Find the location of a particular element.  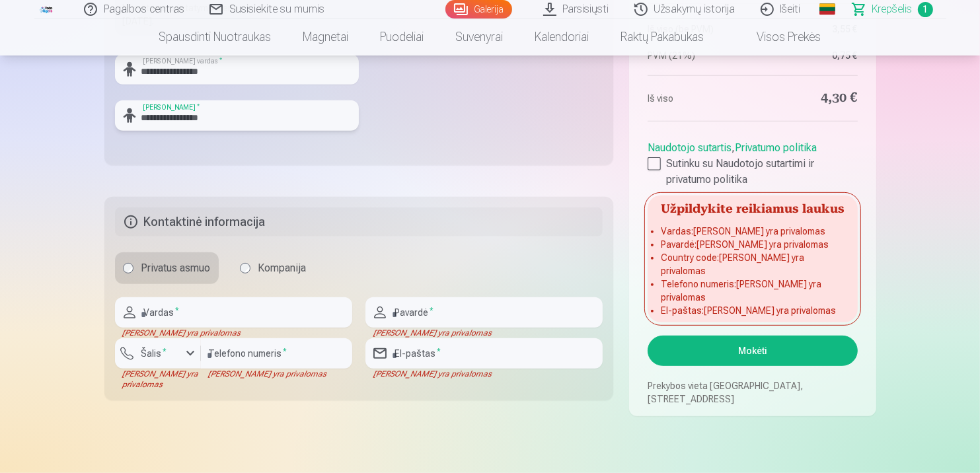

a: Suvenyrai is located at coordinates (480, 37).